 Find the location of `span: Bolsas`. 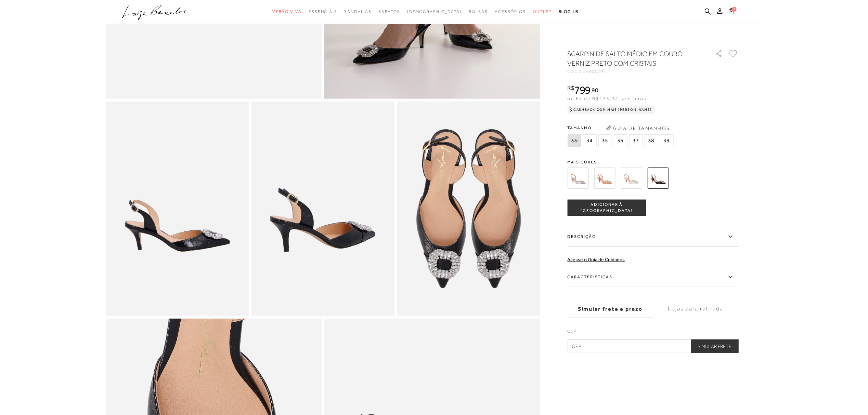

span: Bolsas is located at coordinates (479, 11).